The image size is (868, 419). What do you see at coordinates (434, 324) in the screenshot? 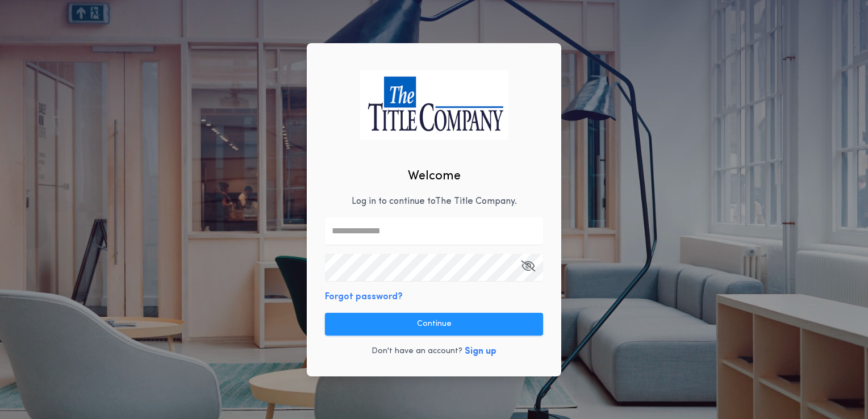
I see `button: Continue` at bounding box center [434, 324].